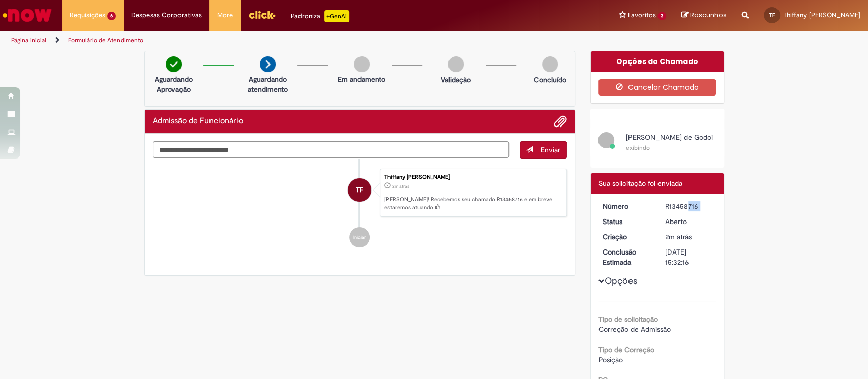 The height and width of the screenshot is (379, 868). I want to click on p: Aguardando Aprovação, so click(173, 84).